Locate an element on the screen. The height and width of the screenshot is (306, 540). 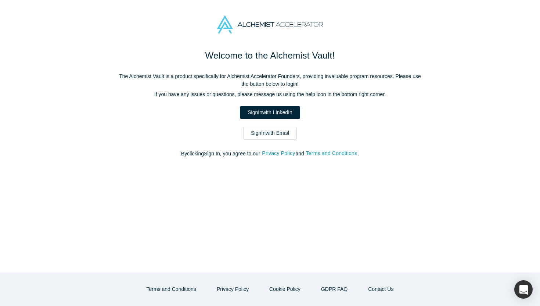
button: Contact Us is located at coordinates (381, 289).